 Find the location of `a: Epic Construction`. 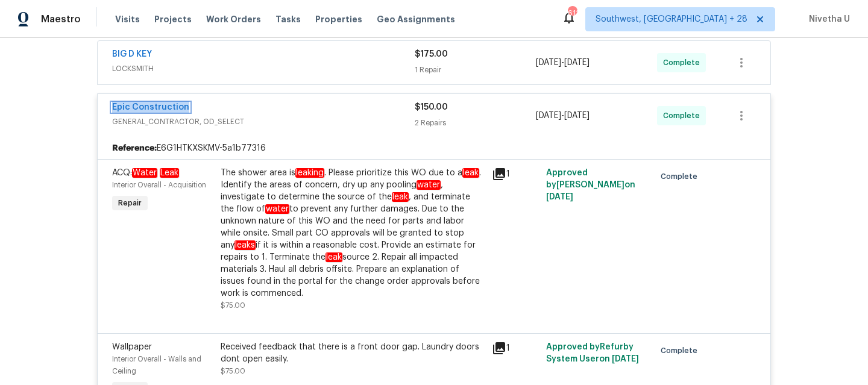

a: Epic Construction is located at coordinates (151, 107).